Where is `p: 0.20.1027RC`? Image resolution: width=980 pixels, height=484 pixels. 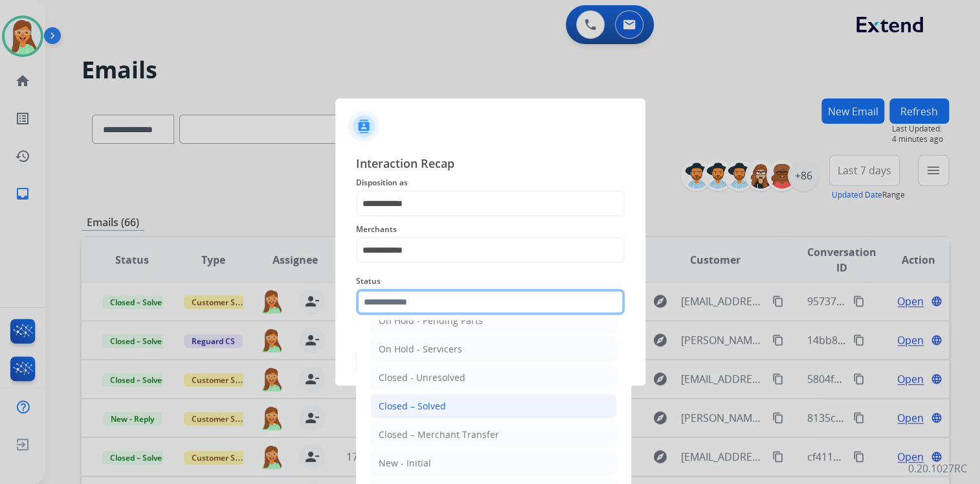
p: 0.20.1027RC is located at coordinates (937, 468).